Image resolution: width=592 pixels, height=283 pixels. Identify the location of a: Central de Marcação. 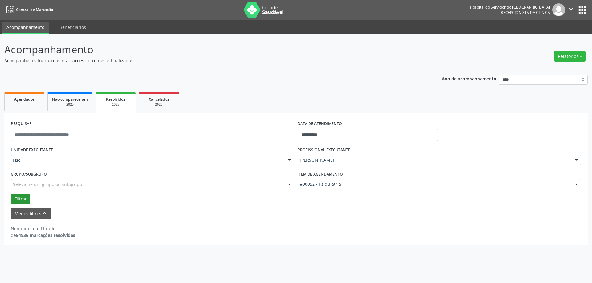
(29, 10).